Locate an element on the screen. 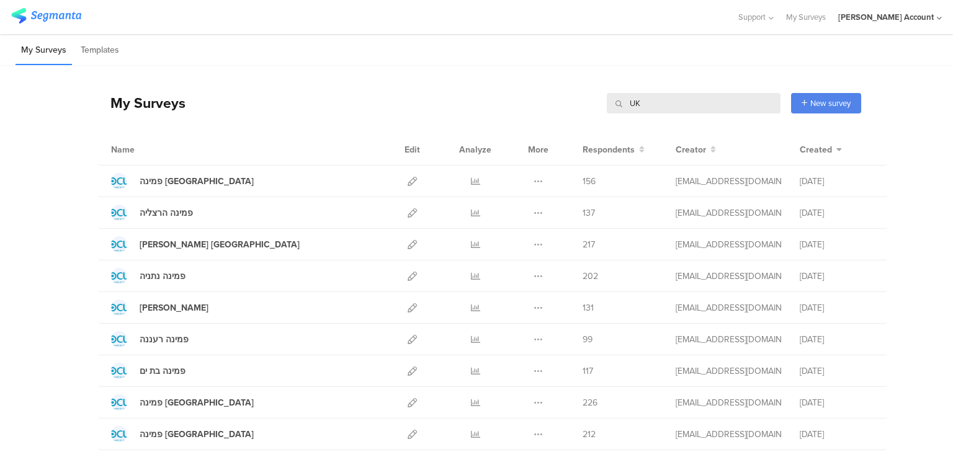  span: New survey is located at coordinates (830, 103).